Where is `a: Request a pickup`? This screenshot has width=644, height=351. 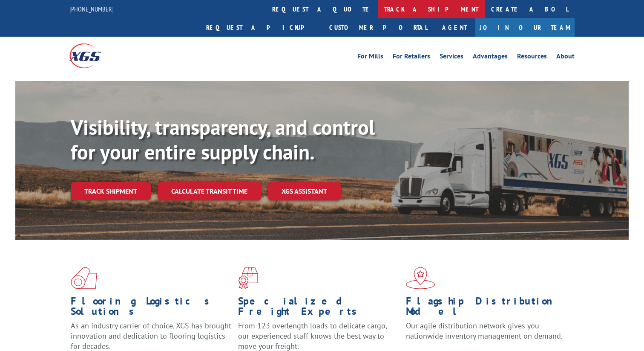
a: Request a pickup is located at coordinates (261, 27).